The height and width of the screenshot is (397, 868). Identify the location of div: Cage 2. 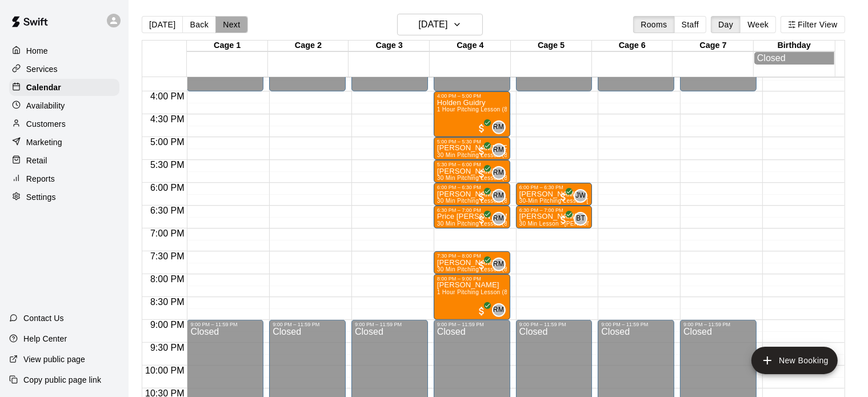
(308, 46).